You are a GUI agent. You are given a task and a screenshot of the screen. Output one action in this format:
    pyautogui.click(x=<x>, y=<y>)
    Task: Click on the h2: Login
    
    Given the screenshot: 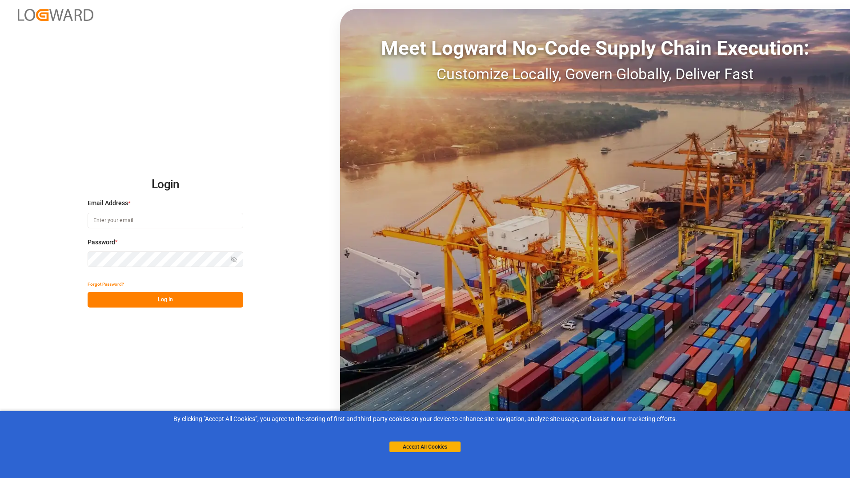 What is the action you would take?
    pyautogui.click(x=165, y=185)
    